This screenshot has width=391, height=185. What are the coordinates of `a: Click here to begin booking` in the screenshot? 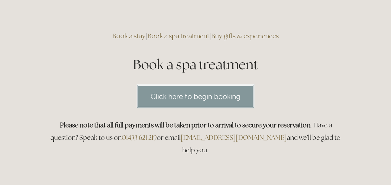 It's located at (195, 96).